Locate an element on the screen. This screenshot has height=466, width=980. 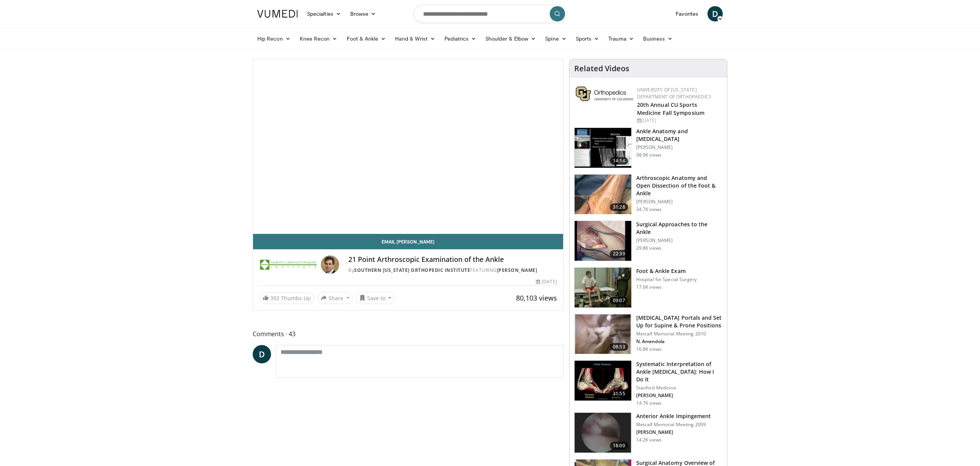
a: Pediatrics is located at coordinates (460, 39).